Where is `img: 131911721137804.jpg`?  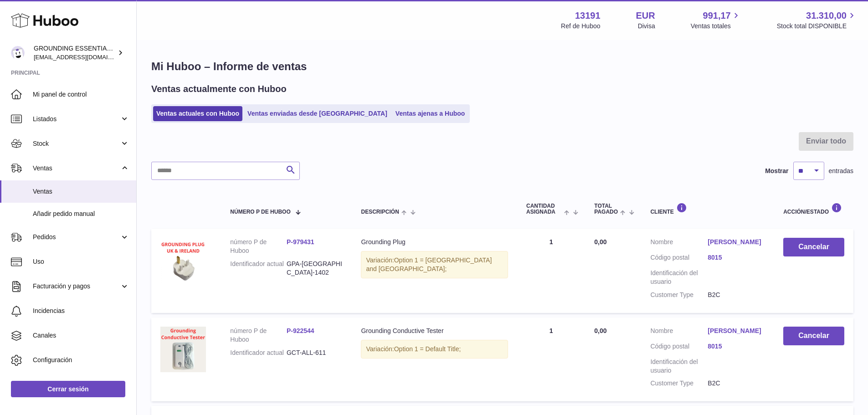 img: 131911721137804.jpg is located at coordinates (183, 349).